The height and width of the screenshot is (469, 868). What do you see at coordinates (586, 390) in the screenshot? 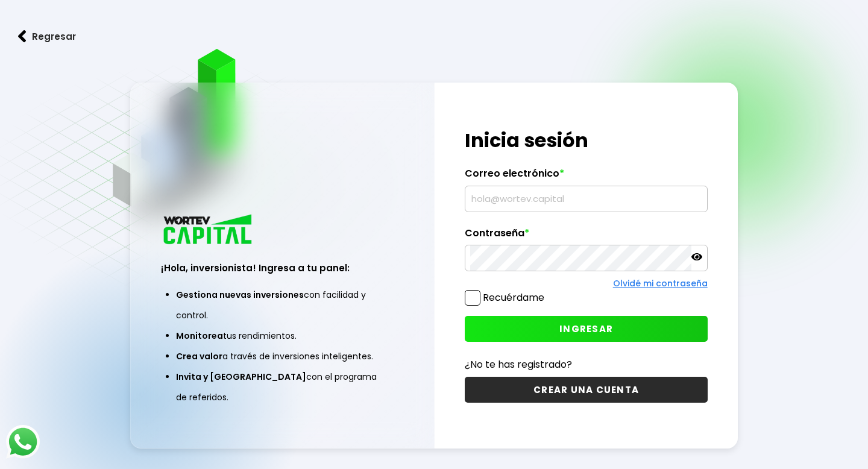
I see `button: CREAR UNA CUENTA` at bounding box center [586, 390].